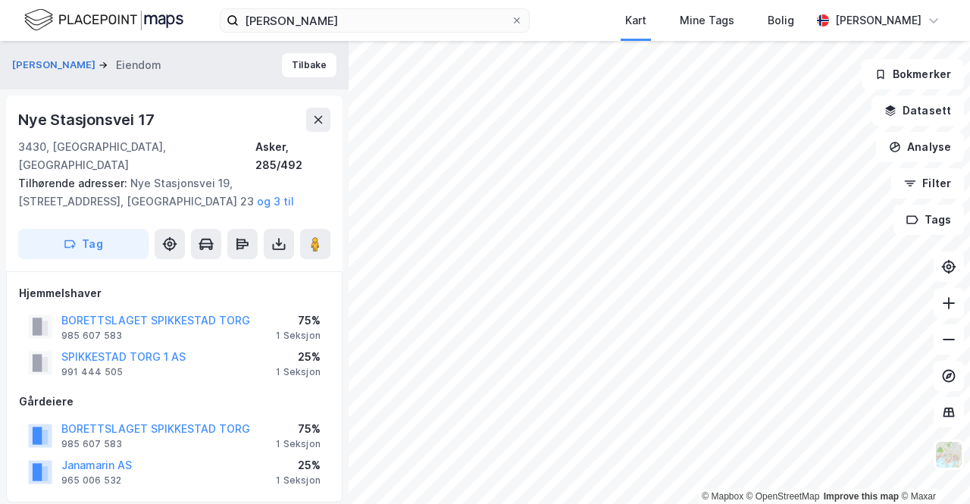 Image resolution: width=970 pixels, height=504 pixels. What do you see at coordinates (707, 20) in the screenshot?
I see `div: Mine Tags` at bounding box center [707, 20].